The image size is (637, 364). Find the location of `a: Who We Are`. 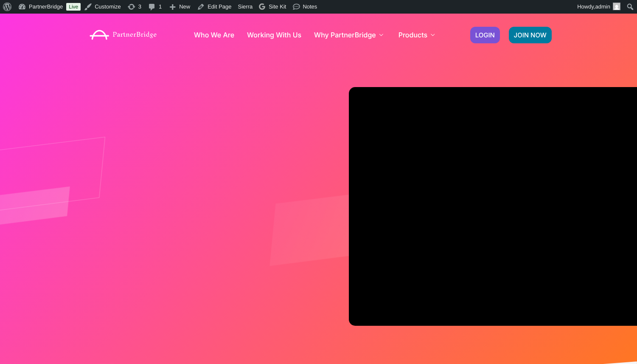

a: Who We Are is located at coordinates (214, 35).